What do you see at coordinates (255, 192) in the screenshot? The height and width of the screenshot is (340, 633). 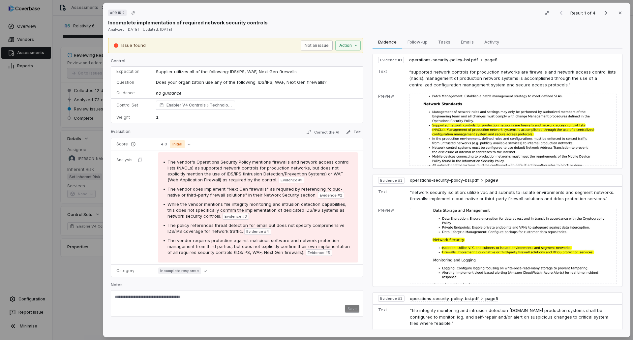 I see `span: The vendor does implement "Next Gen firewalls" as required by referencing "cloud-native or third-...` at bounding box center [255, 192].